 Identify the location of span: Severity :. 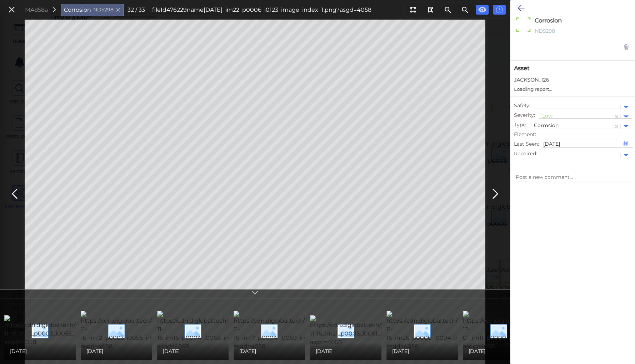
(524, 115).